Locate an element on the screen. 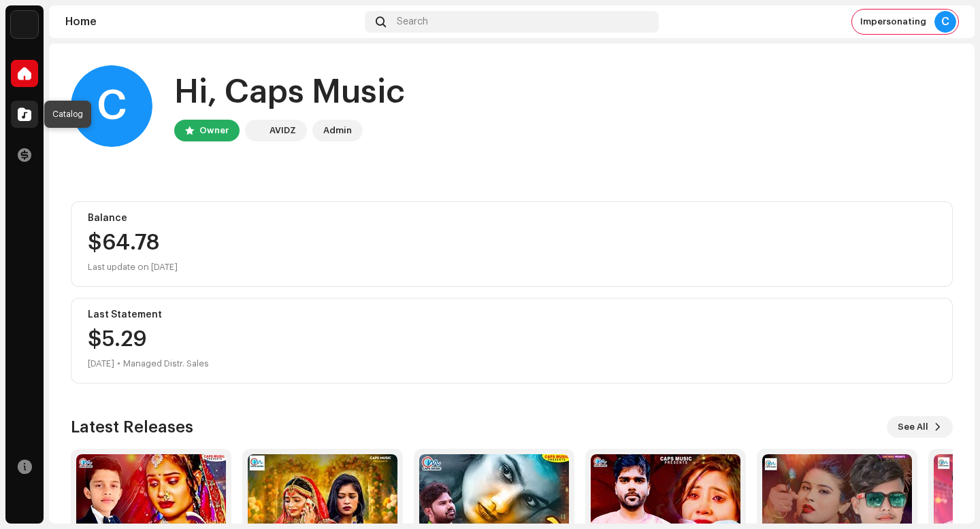  div: Home is located at coordinates (213, 22).